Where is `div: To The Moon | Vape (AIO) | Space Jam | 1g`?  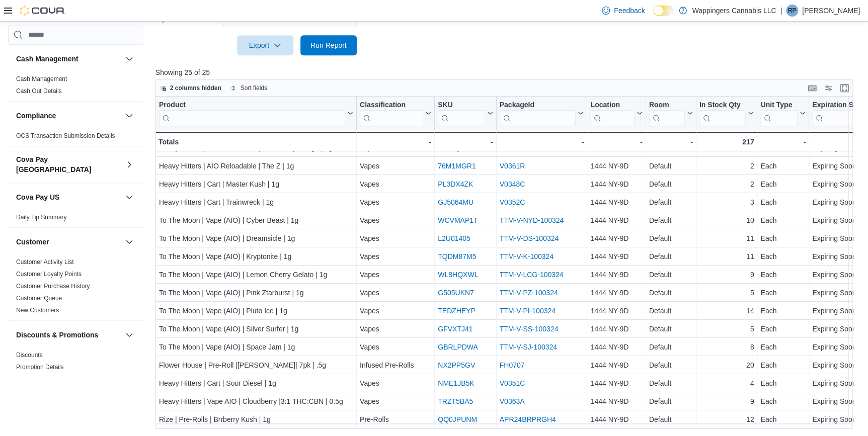 div: To The Moon | Vape (AIO) | Space Jam | 1g is located at coordinates (256, 348).